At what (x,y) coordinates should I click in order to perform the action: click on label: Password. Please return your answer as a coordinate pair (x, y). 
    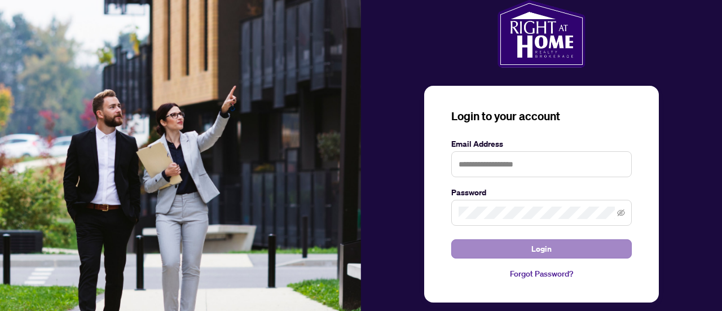
    Looking at the image, I should click on (542, 192).